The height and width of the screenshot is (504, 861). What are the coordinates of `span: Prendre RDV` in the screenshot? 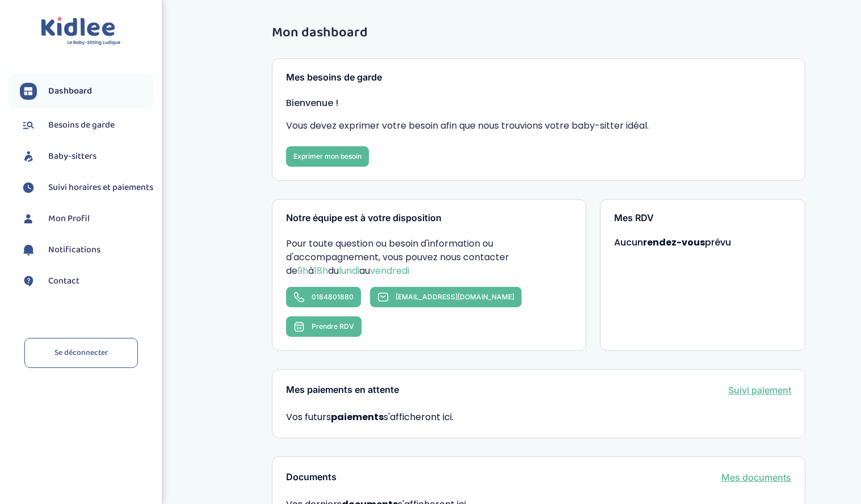 It's located at (333, 326).